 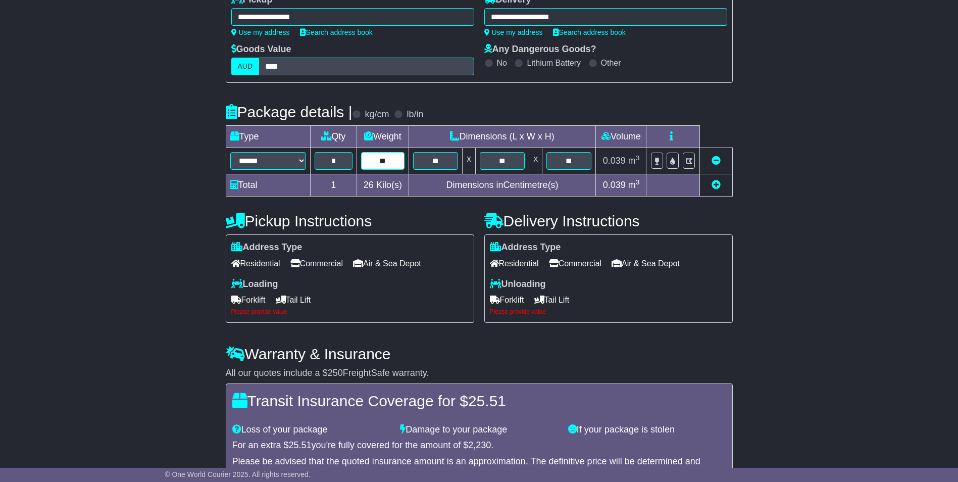 What do you see at coordinates (716, 185) in the screenshot?
I see `a: Add new item` at bounding box center [716, 185].